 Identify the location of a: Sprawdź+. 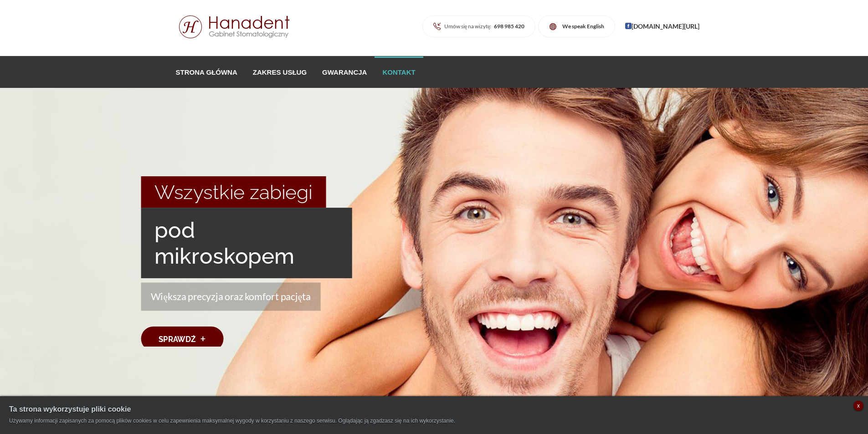
(182, 338).